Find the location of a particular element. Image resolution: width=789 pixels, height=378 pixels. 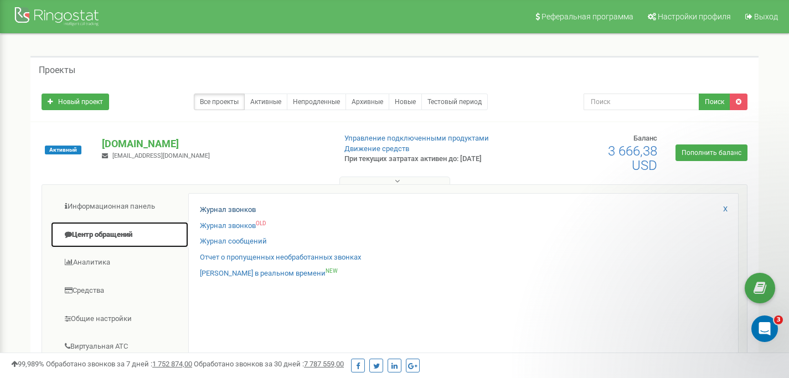

span: Настройки профиля is located at coordinates (694, 17).